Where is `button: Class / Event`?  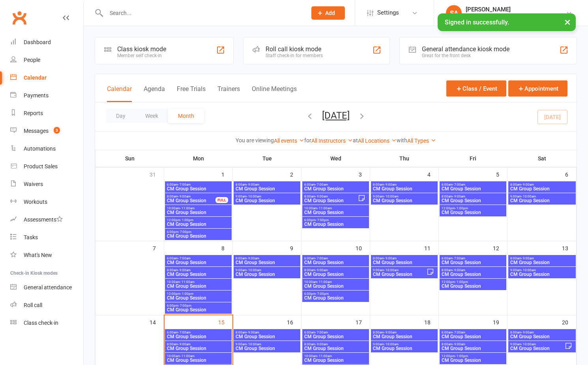
button: Class / Event is located at coordinates (476, 88).